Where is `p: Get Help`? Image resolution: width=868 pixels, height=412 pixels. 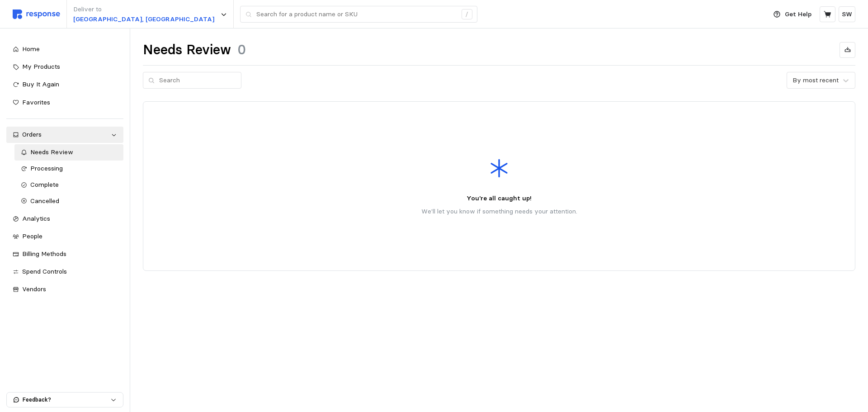 p: Get Help is located at coordinates (798, 14).